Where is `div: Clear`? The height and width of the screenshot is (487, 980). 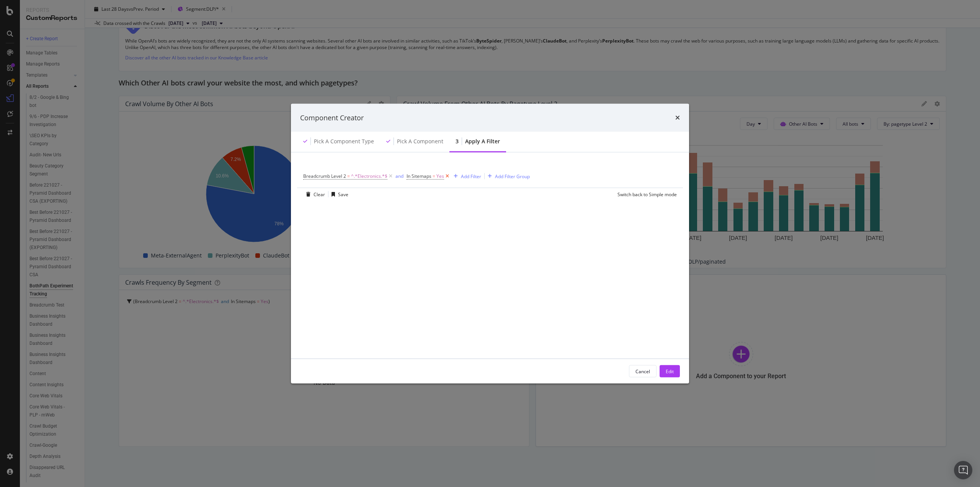 div: Clear is located at coordinates (319, 194).